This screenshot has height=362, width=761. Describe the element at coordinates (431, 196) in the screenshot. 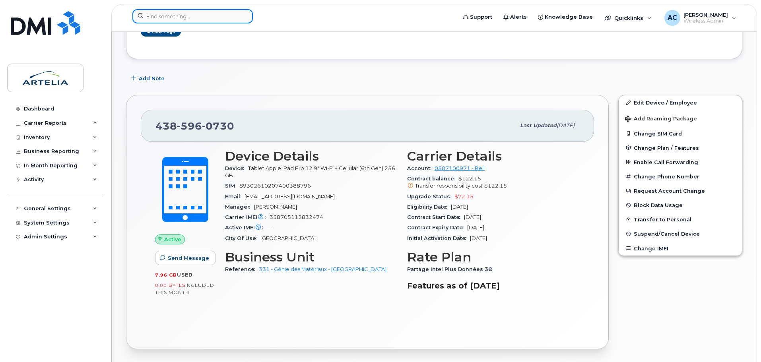

I see `span: Upgrade Status` at that location.